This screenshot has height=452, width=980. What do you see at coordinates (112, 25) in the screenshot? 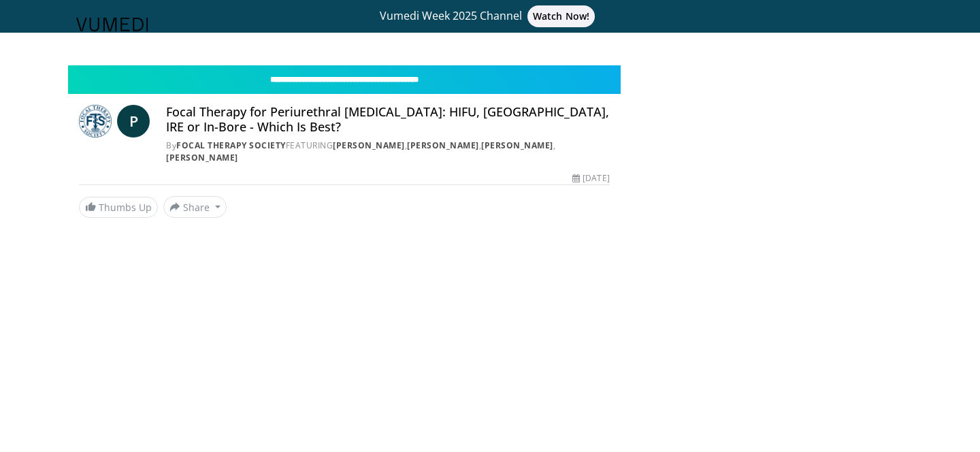
I see `img: VuMedi Logo` at bounding box center [112, 25].